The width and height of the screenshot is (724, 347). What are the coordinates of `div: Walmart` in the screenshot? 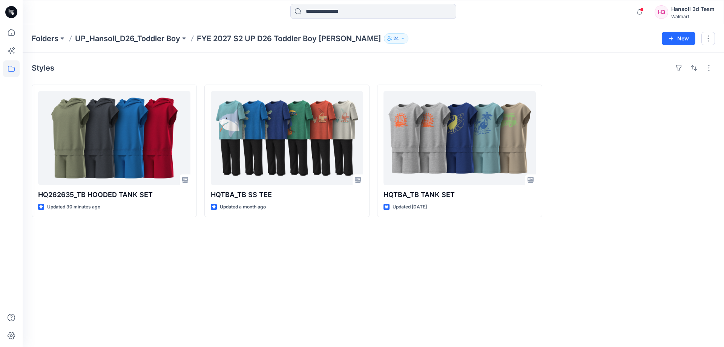 It's located at (693, 16).